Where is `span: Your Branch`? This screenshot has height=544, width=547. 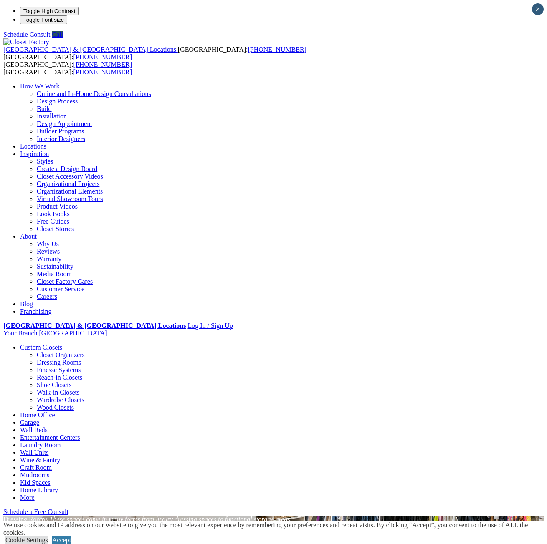
span: Your Branch is located at coordinates (20, 333).